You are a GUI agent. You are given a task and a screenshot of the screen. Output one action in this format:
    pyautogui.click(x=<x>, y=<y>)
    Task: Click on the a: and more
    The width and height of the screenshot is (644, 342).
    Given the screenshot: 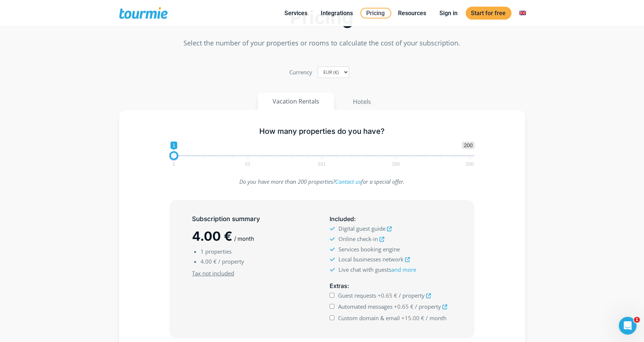 What is the action you would take?
    pyautogui.click(x=403, y=269)
    